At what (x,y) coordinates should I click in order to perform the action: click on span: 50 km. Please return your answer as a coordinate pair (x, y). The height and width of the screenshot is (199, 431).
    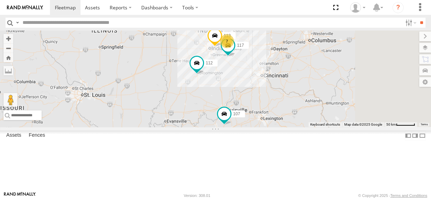
    Looking at the image, I should click on (391, 124).